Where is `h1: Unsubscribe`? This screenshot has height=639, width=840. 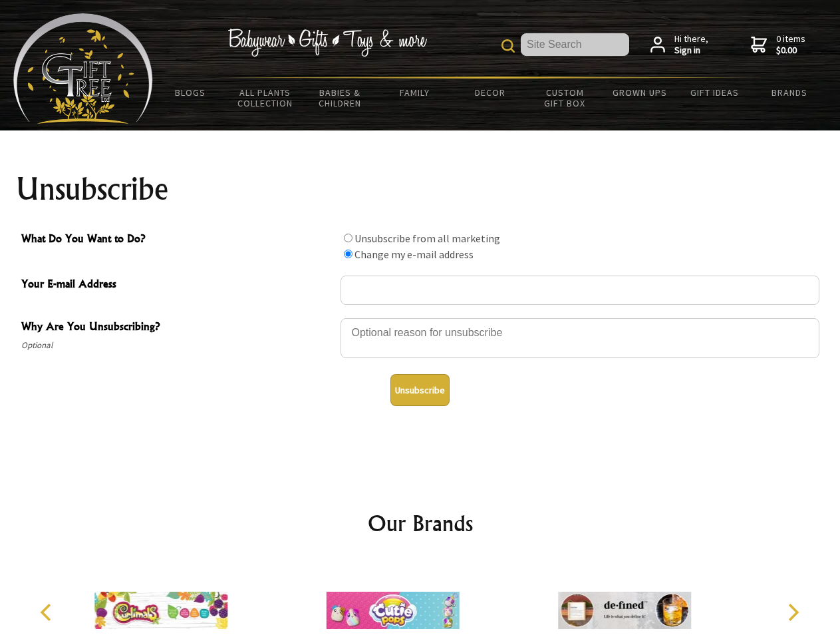 h1: Unsubscribe is located at coordinates (421, 189).